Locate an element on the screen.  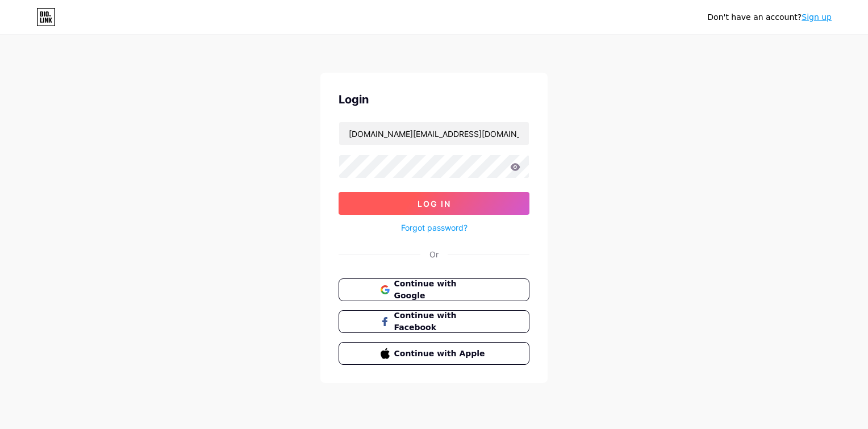
a: Sign up is located at coordinates (816, 17).